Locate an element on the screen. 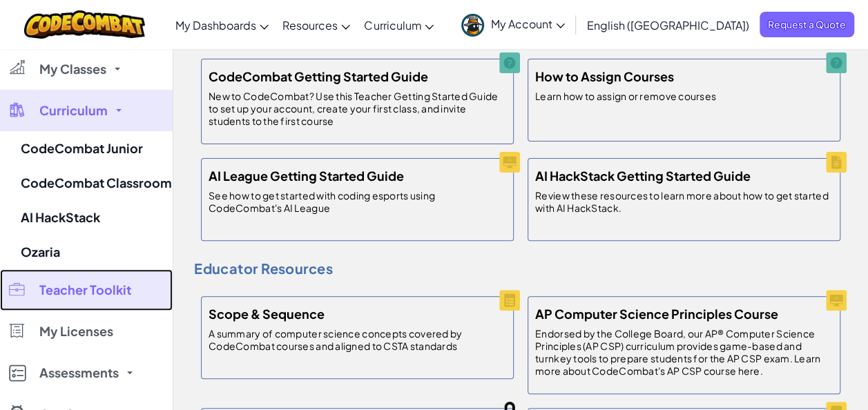 The height and width of the screenshot is (410, 868). h4: Educator Resources is located at coordinates (521, 268).